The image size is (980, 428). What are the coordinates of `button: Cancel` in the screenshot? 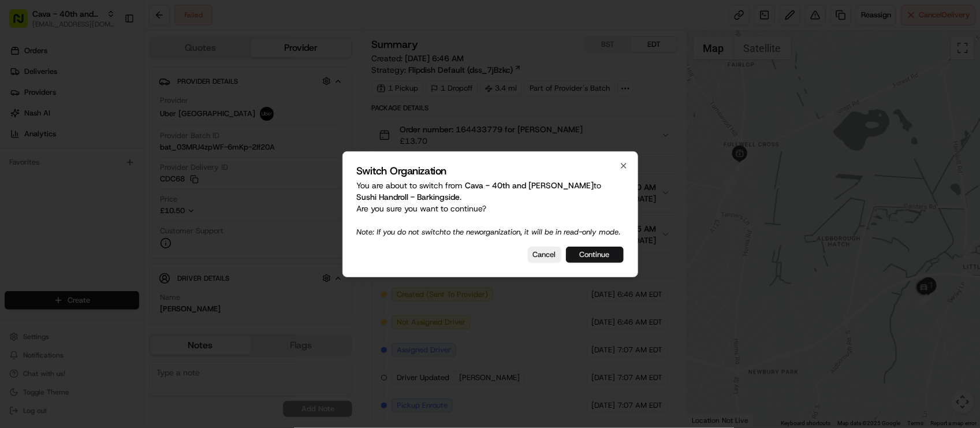 It's located at (545, 255).